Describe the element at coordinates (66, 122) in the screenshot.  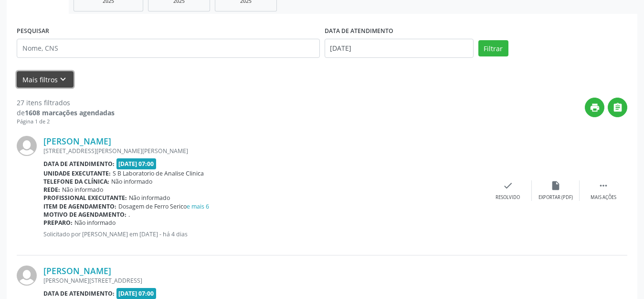
I see `div: Página 1 de 2` at that location.